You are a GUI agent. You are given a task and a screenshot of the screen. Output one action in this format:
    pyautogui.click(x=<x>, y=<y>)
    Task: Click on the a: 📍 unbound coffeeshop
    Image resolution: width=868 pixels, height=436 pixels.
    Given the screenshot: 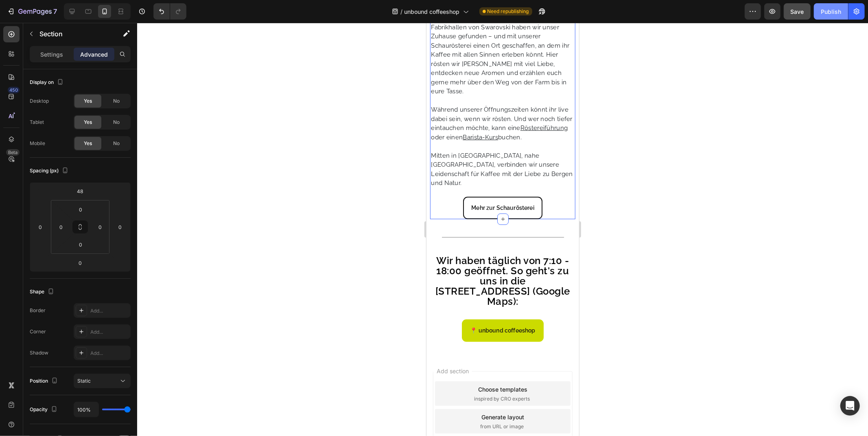 What is the action you would take?
    pyautogui.click(x=76, y=308)
    